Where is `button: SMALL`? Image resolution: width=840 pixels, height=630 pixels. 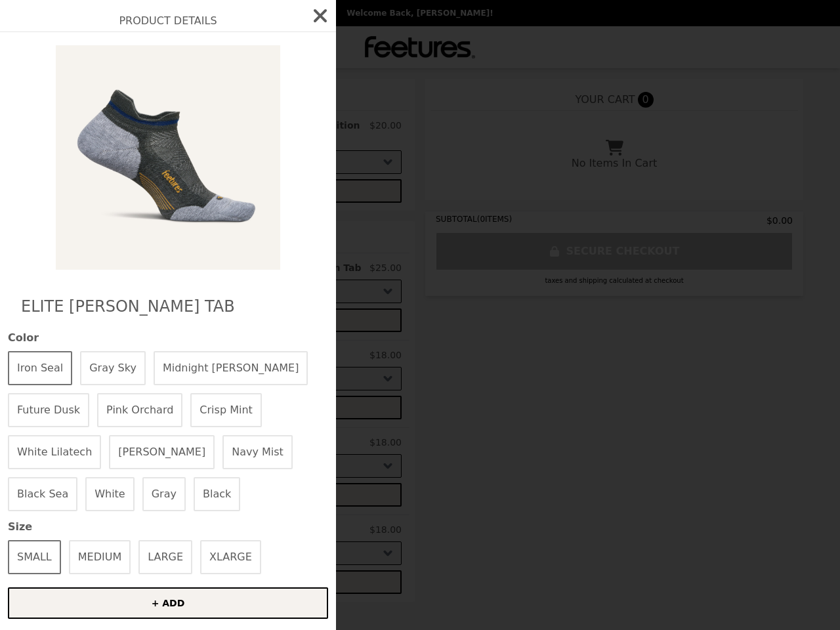
button: SMALL is located at coordinates (34, 558).